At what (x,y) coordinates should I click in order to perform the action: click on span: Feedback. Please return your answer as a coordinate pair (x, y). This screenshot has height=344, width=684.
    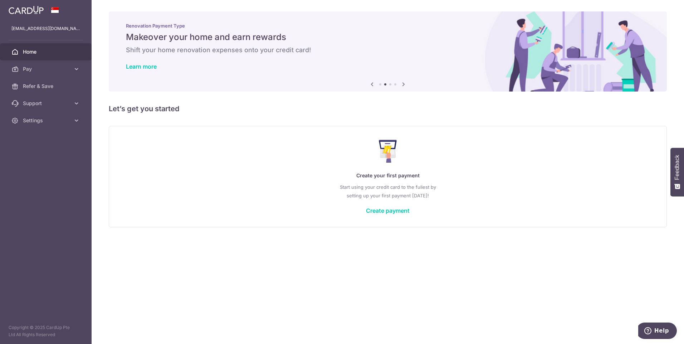
    Looking at the image, I should click on (677, 167).